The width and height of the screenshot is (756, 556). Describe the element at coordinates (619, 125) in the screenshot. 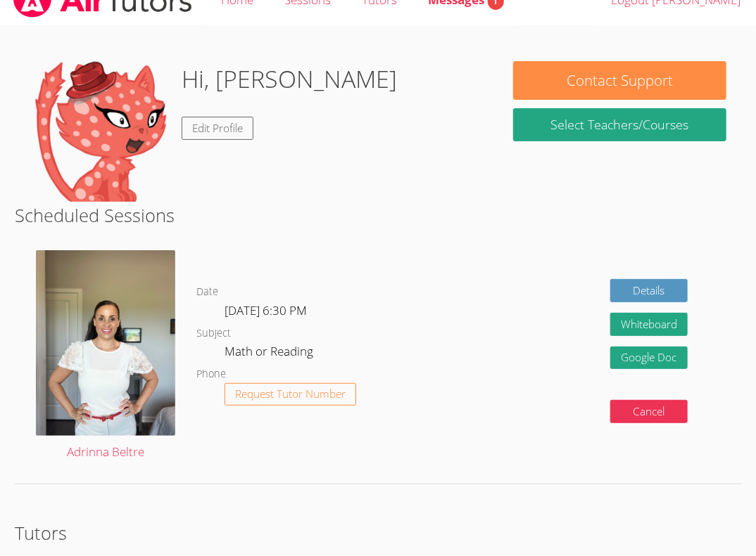

I see `a: Select Teachers/Courses` at that location.